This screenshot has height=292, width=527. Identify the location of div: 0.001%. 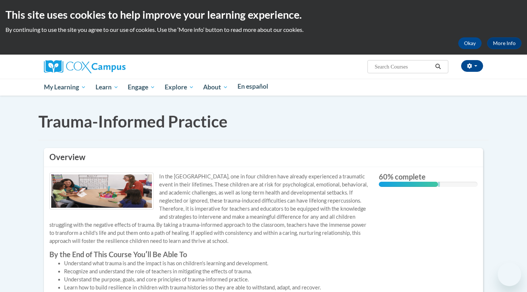
(439, 184).